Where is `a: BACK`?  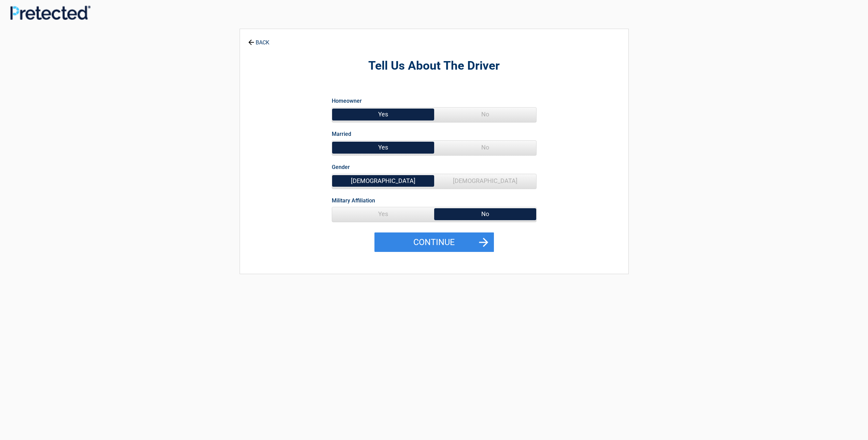
a: BACK is located at coordinates (259, 40).